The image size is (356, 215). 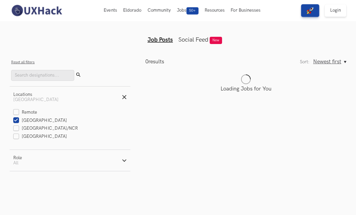 What do you see at coordinates (335, 11) in the screenshot?
I see `a: Login` at bounding box center [335, 11].